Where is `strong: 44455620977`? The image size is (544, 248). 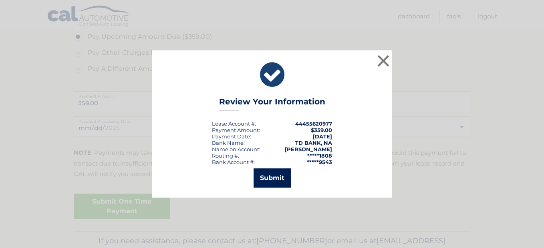 strong: 44455620977 is located at coordinates (314, 124).